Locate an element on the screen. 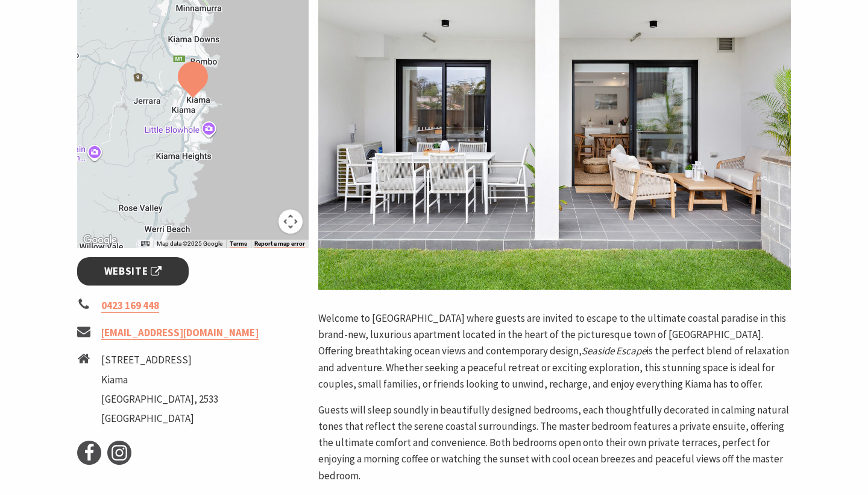  li: Kiama is located at coordinates (160, 379).